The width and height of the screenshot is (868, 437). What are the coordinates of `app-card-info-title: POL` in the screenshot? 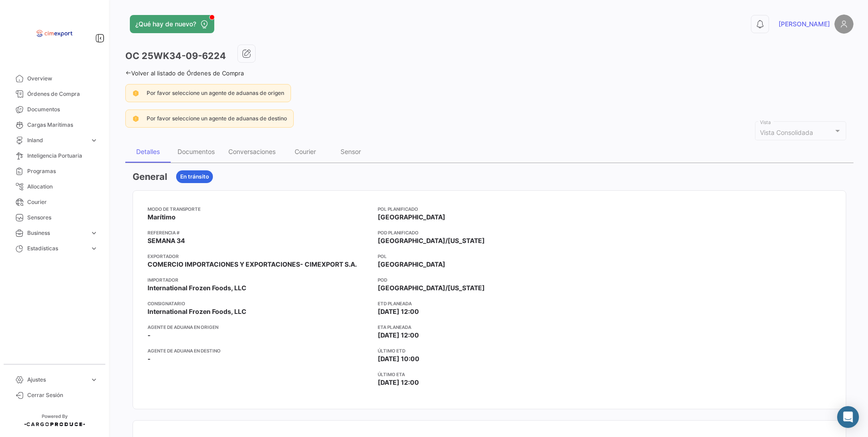 It's located at (489, 256).